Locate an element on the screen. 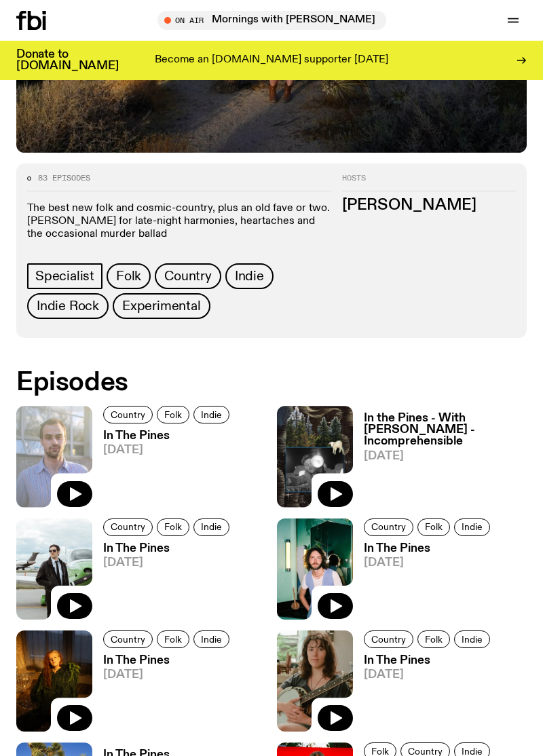 This screenshot has width=543, height=756. h2: Hosts is located at coordinates (429, 182).